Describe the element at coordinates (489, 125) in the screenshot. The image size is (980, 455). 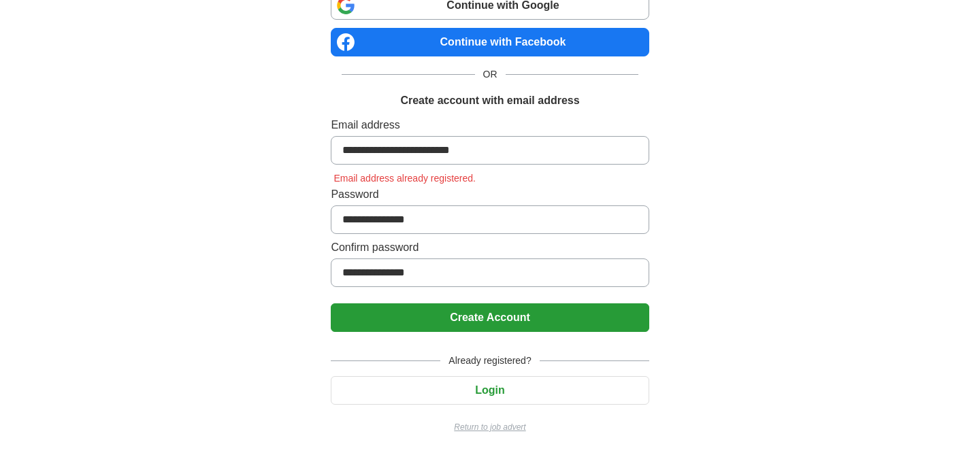
I see `label: Email address` at that location.